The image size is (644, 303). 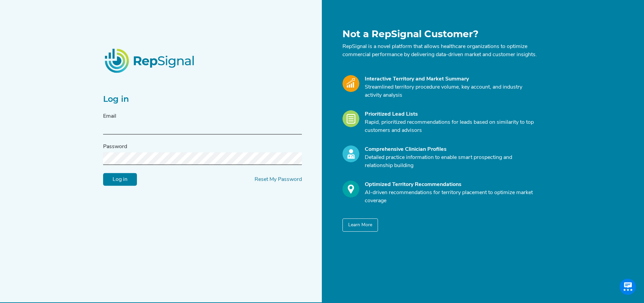 What do you see at coordinates (360, 225) in the screenshot?
I see `button: Learn More` at bounding box center [360, 225].